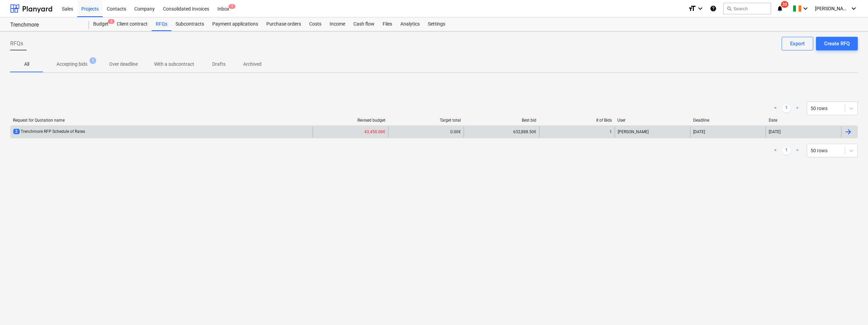 This screenshot has width=868, height=325. What do you see at coordinates (426, 120) in the screenshot?
I see `div: Target total` at bounding box center [426, 120].